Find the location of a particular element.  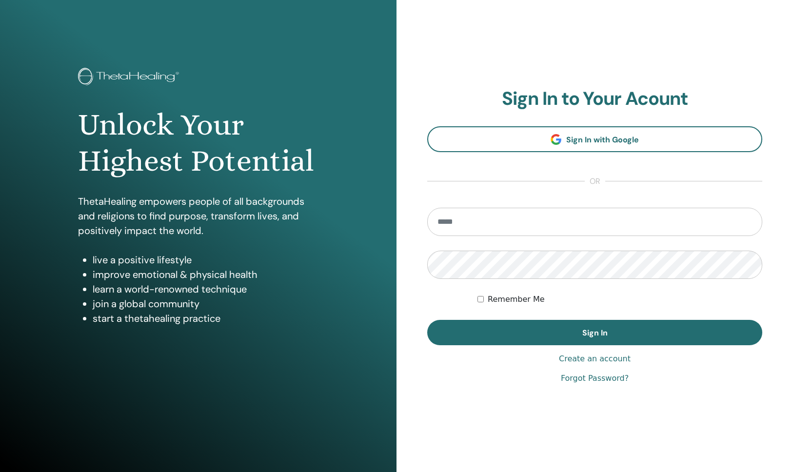

a: Forgot Password? is located at coordinates (594, 378).